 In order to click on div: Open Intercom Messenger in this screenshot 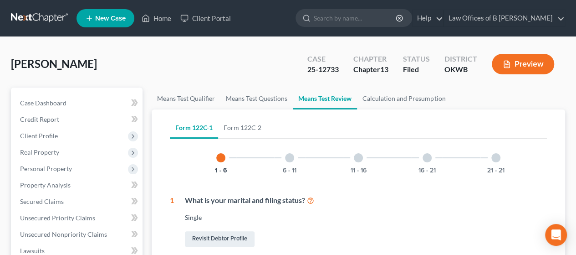, I will do `click(556, 235)`.